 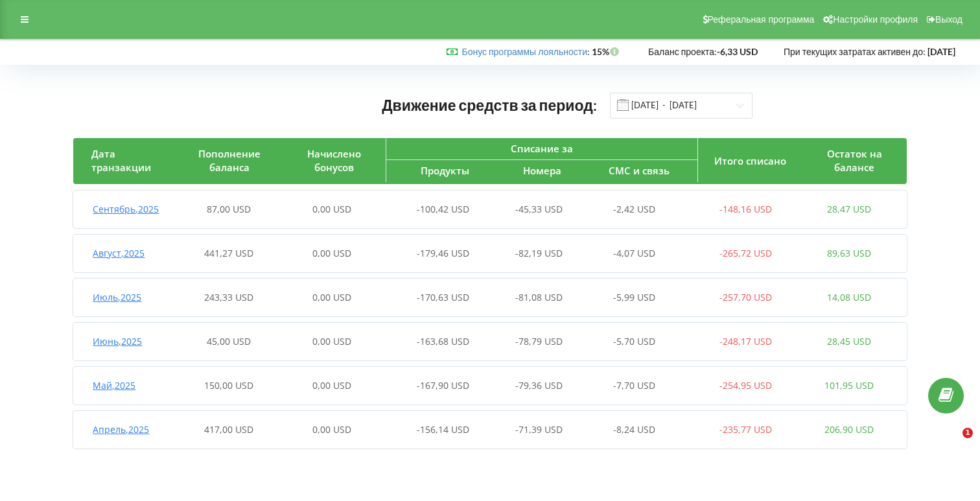 What do you see at coordinates (117, 297) in the screenshot?
I see `span: Июль , 2025` at bounding box center [117, 297].